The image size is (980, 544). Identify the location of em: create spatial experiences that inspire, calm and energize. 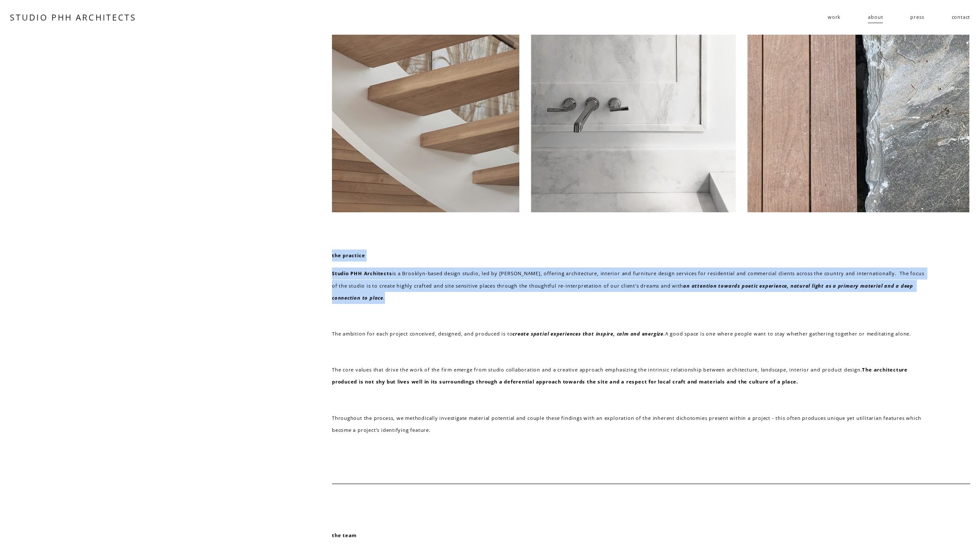
(588, 334).